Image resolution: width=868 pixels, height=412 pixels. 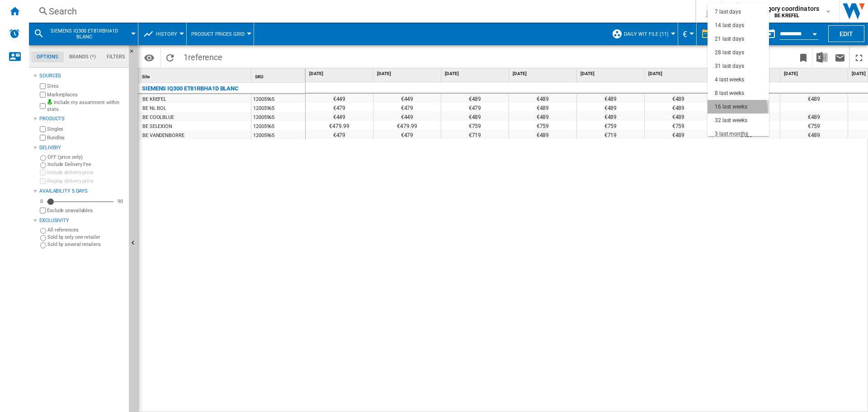 What do you see at coordinates (729, 39) in the screenshot?
I see `div: 21 last days` at bounding box center [729, 39].